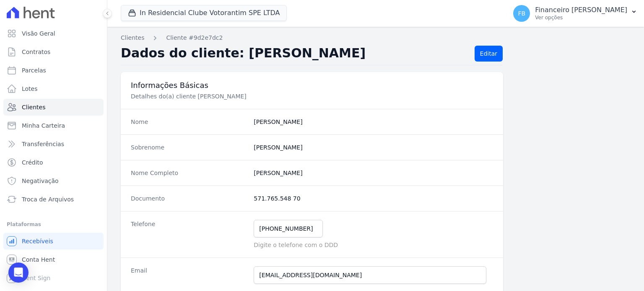 The height and width of the screenshot is (291, 644). I want to click on dt: Documento, so click(189, 198).